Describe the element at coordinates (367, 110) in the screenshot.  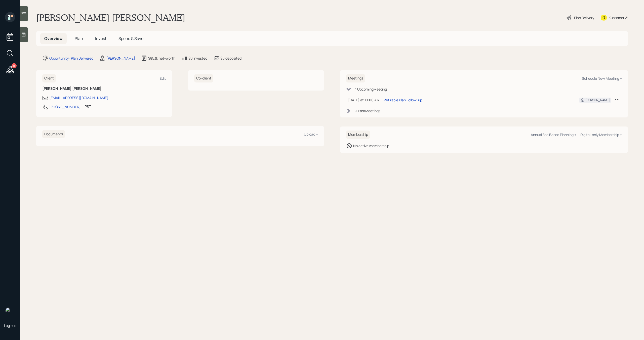
I see `div: 3 Past Meeting s` at that location.